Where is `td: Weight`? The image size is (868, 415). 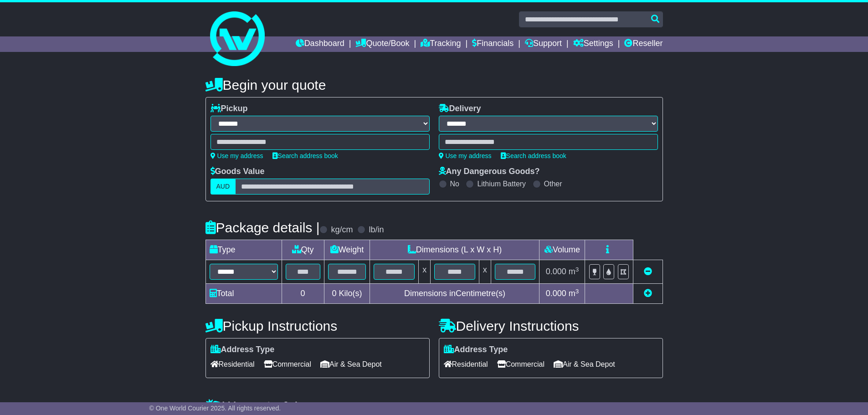
td: Weight is located at coordinates (347, 250).